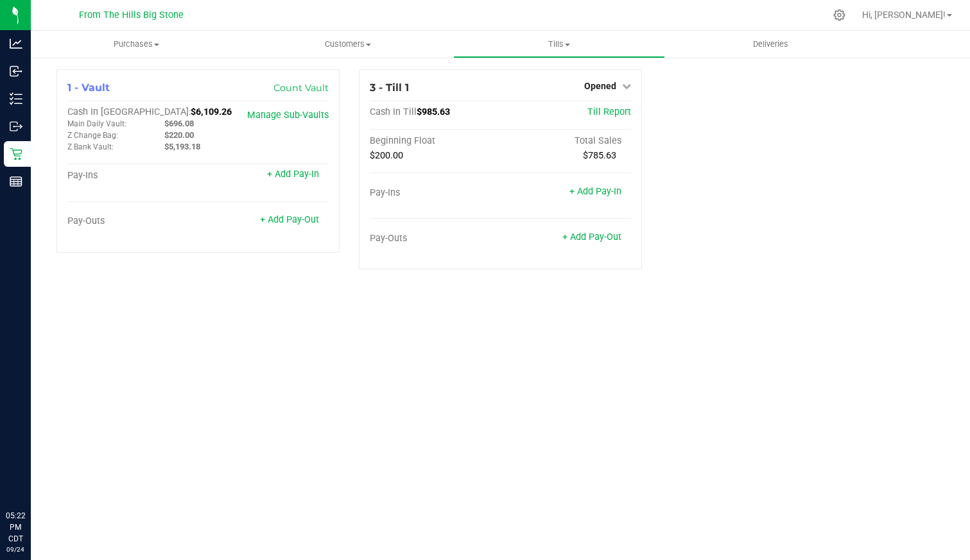 The image size is (970, 560). Describe the element at coordinates (609, 112) in the screenshot. I see `a: Till Report` at that location.